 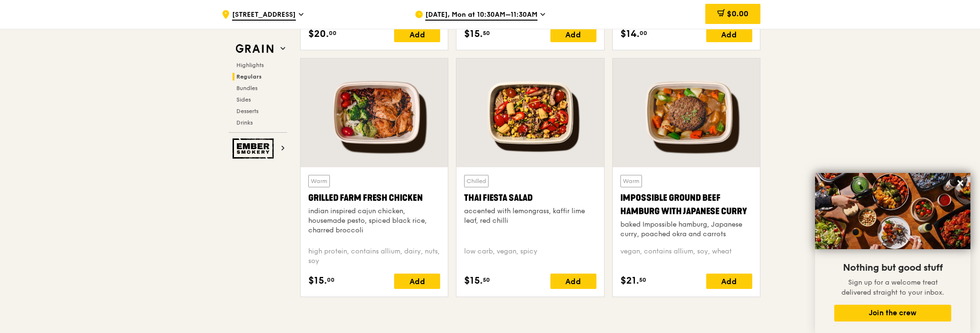 What do you see at coordinates (254, 148) in the screenshot?
I see `img: Ember Smokery web logo` at bounding box center [254, 148].